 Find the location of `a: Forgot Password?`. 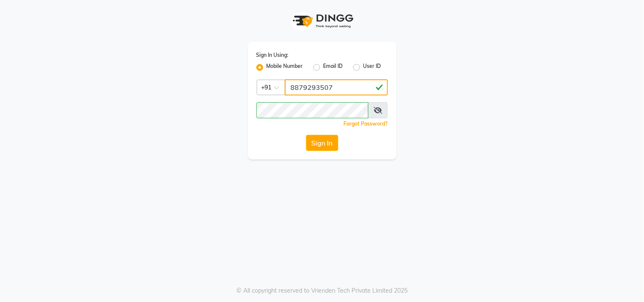

a: Forgot Password? is located at coordinates (366, 123).